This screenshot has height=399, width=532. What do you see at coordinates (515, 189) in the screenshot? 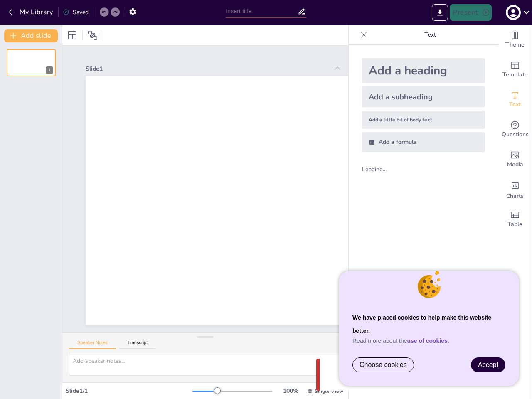
I see `div: Add charts and graphs` at bounding box center [515, 189].